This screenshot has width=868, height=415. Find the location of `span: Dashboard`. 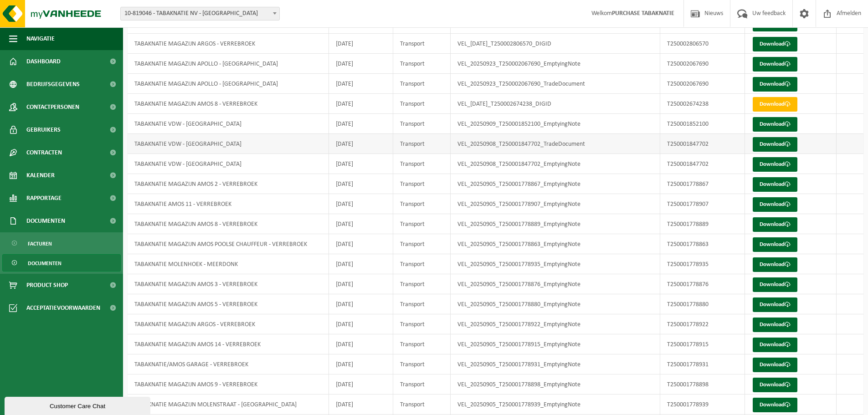

span: Dashboard is located at coordinates (43, 62).